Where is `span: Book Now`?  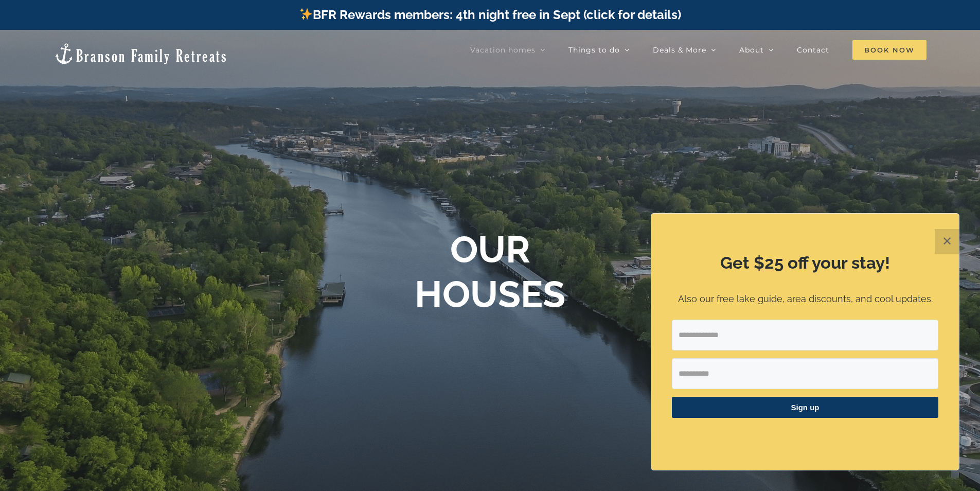
span: Book Now is located at coordinates (890, 50).